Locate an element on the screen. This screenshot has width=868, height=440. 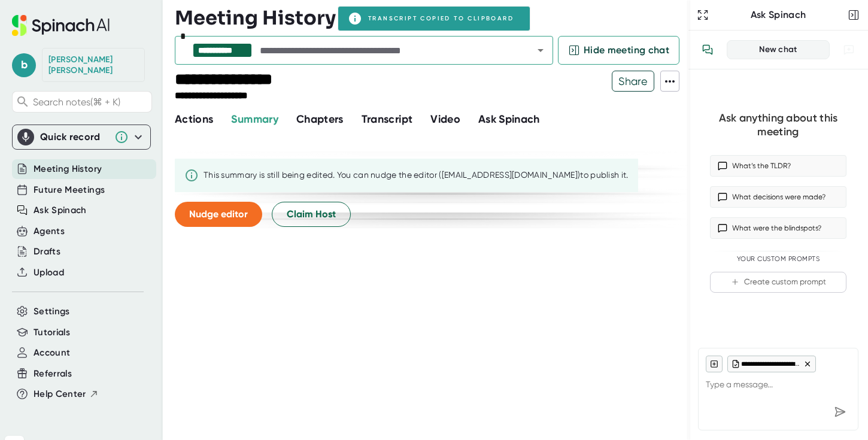
span: Future Meetings is located at coordinates (69, 190).